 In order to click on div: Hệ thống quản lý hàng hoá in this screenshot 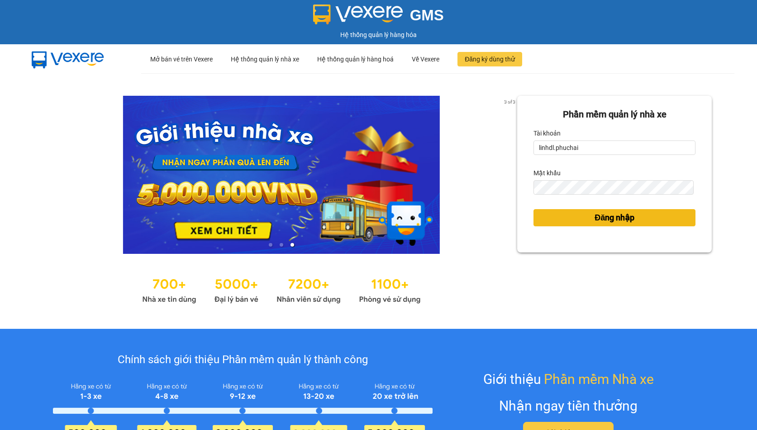, I will do `click(355, 59)`.